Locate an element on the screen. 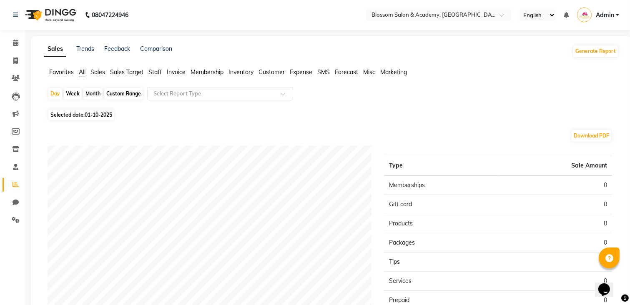 This screenshot has width=630, height=305. a: Comparison is located at coordinates (156, 49).